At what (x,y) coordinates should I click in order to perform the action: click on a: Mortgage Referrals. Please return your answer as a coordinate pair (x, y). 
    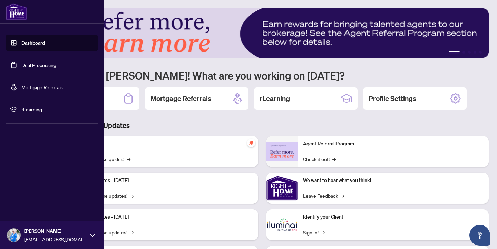
    Looking at the image, I should click on (42, 87).